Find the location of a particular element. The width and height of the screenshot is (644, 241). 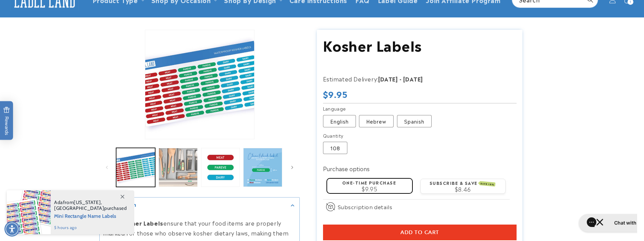

strong: Kosher Labels is located at coordinates (142, 223).